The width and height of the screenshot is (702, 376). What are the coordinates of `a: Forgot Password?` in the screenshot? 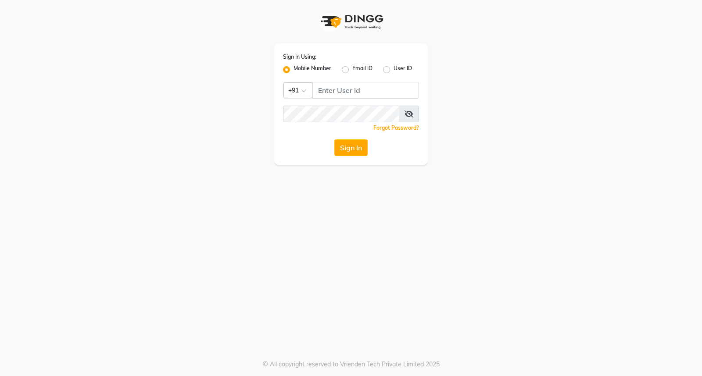 It's located at (396, 128).